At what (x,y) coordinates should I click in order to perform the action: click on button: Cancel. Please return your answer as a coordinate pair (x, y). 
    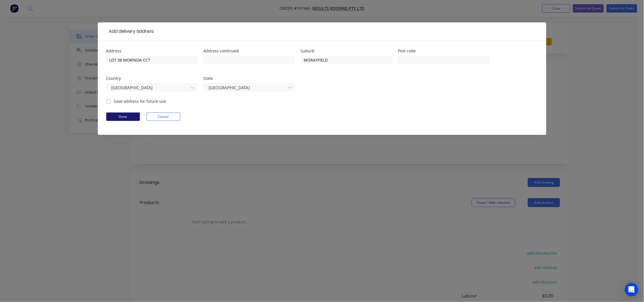
    Looking at the image, I should click on (164, 117).